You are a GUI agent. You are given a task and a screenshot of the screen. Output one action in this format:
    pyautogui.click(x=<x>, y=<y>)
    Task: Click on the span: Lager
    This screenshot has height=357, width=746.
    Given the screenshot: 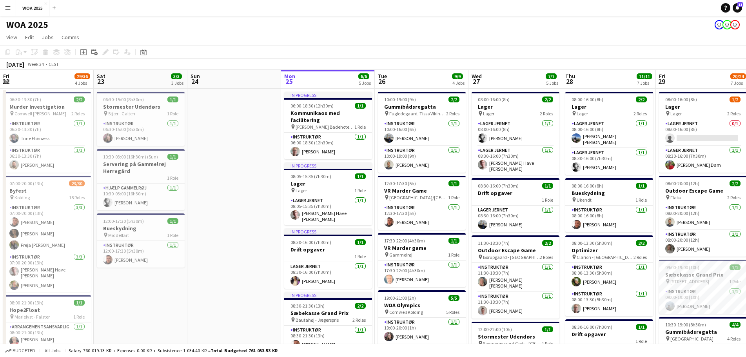 What is the action you would take?
    pyautogui.click(x=676, y=113)
    